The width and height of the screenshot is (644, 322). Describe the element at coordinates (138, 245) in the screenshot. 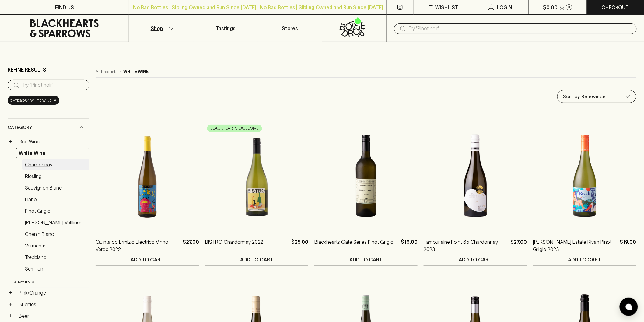

I see `p: Quinta do Ermizio Electrico Vinho Verde 2022` at that location.